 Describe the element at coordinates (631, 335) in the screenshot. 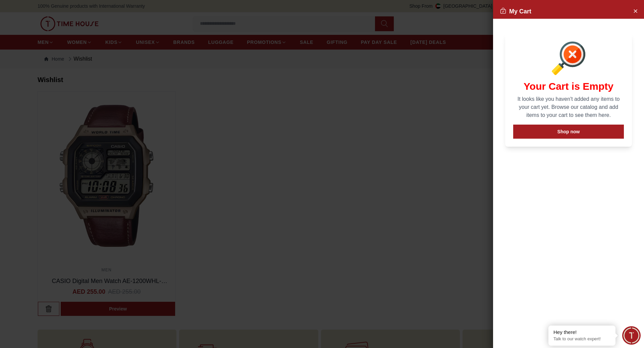

I see `div: Chat Widget` at that location.